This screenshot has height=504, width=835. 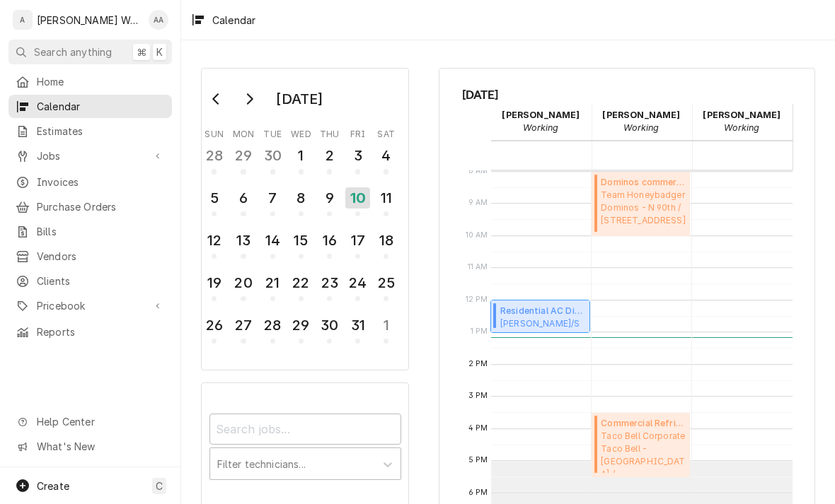 I want to click on div: 26, so click(x=213, y=325).